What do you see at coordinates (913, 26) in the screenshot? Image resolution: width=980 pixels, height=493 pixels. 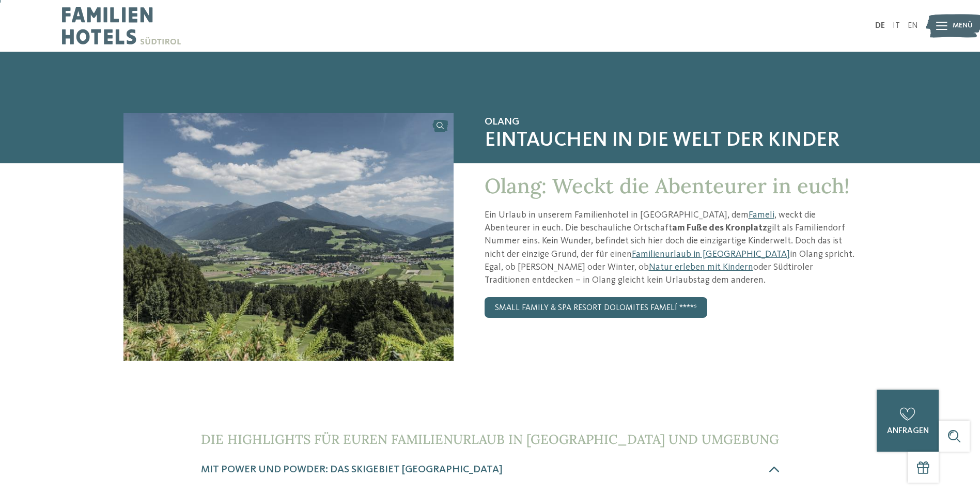 I see `a: EN` at bounding box center [913, 26].